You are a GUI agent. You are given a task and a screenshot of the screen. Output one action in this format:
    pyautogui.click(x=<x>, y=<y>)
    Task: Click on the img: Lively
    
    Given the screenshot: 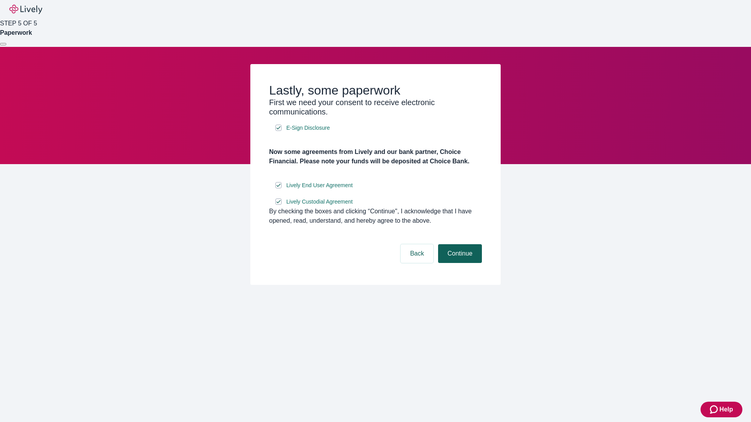 What is the action you would take?
    pyautogui.click(x=26, y=9)
    